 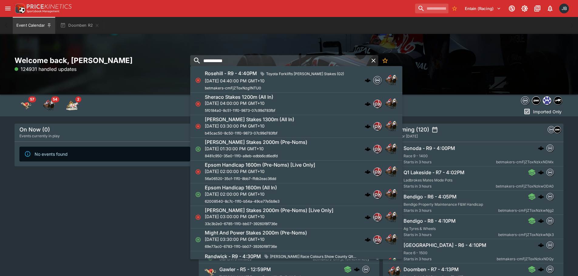 What do you see at coordinates (557, 130) in the screenshot?
I see `img: samemeetingmulti.png` at bounding box center [557, 130].